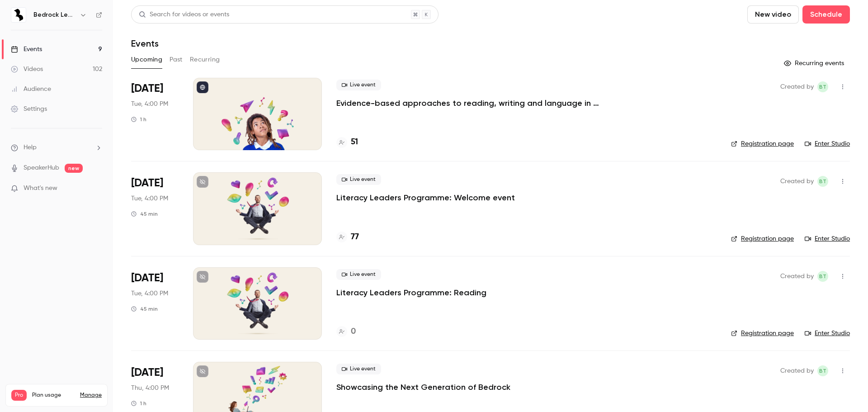 Image resolution: width=868 pixels, height=412 pixels. Describe the element at coordinates (355, 142) in the screenshot. I see `h4: 51` at that location.